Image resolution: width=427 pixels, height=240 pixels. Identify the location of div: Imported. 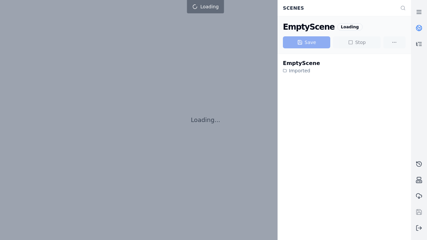
(301, 71).